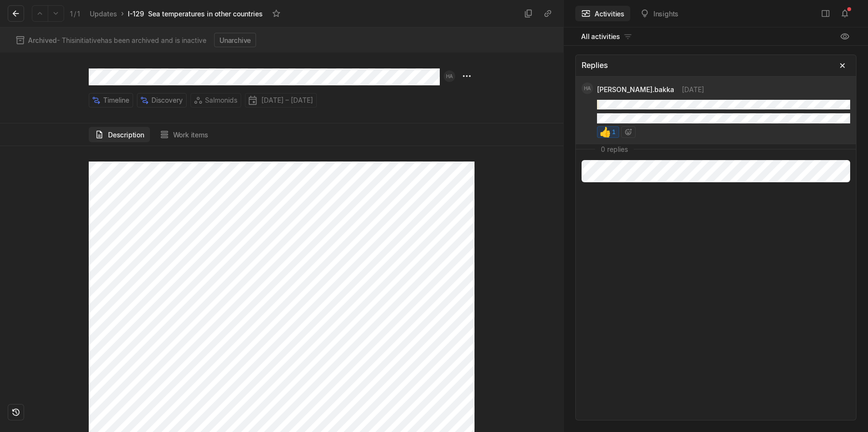 This screenshot has width=868, height=432. Describe the element at coordinates (603, 13) in the screenshot. I see `button: Activities` at that location.